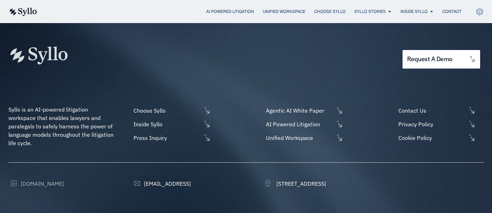 Image resolution: width=492 pixels, height=213 pixels. Describe the element at coordinates (431, 110) in the screenshot. I see `span: Contact Us` at that location.